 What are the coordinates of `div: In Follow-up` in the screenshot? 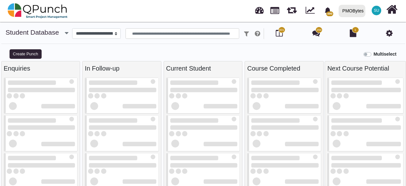 It's located at (122, 68).